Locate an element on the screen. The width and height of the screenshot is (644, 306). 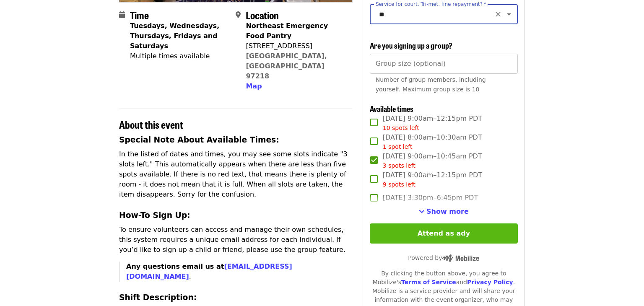
span: Show more is located at coordinates (448, 212).